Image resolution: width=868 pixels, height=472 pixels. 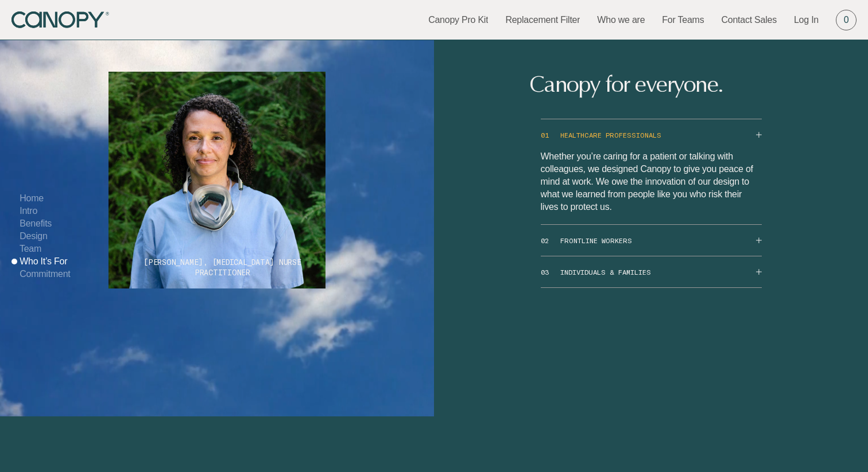 I want to click on a: Canopy Pro Kit, so click(x=458, y=20).